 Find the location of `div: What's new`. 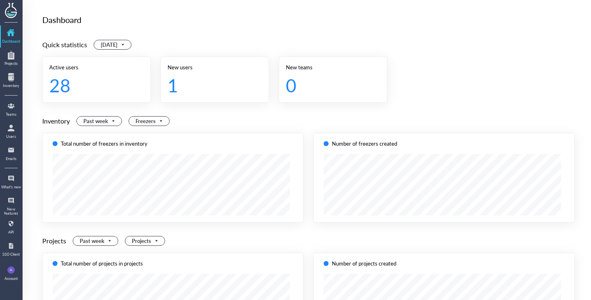

div: What's new is located at coordinates (11, 187).